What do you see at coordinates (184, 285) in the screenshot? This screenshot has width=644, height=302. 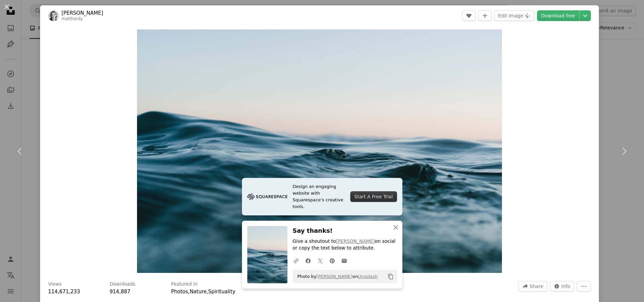 I see `h3: Featured in` at bounding box center [184, 285].